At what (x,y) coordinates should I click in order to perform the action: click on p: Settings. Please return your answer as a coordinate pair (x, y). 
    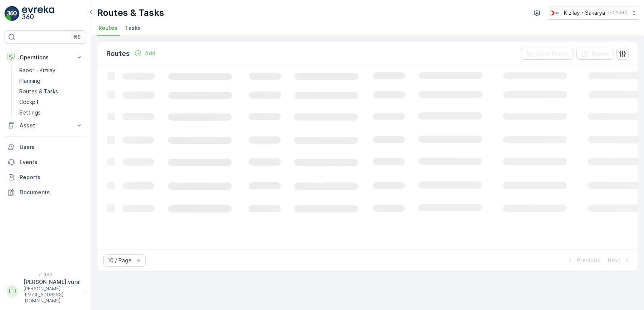
    Looking at the image, I should click on (30, 112).